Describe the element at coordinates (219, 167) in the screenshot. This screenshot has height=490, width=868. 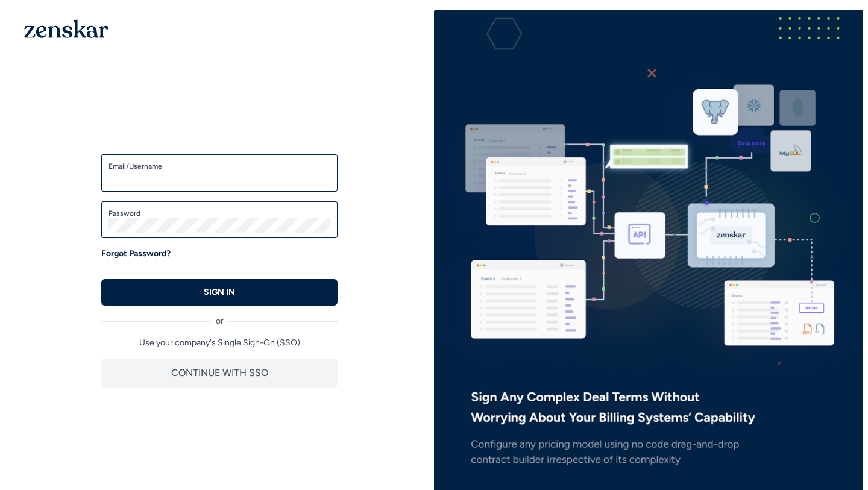
I see `label: Email/Username` at that location.